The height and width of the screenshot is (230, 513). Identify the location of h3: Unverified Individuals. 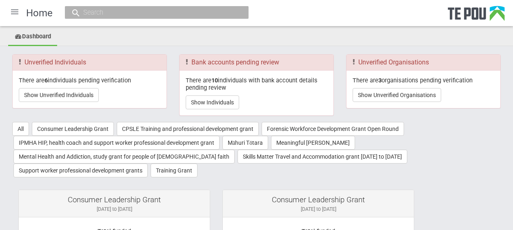
(89, 62).